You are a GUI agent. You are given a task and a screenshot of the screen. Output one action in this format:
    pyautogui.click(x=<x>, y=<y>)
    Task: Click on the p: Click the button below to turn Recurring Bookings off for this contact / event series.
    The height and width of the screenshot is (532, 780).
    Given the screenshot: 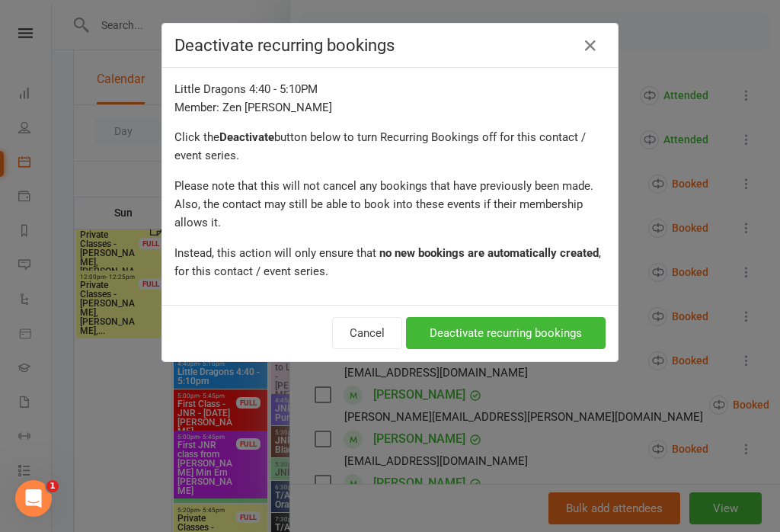 What is the action you would take?
    pyautogui.click(x=390, y=146)
    